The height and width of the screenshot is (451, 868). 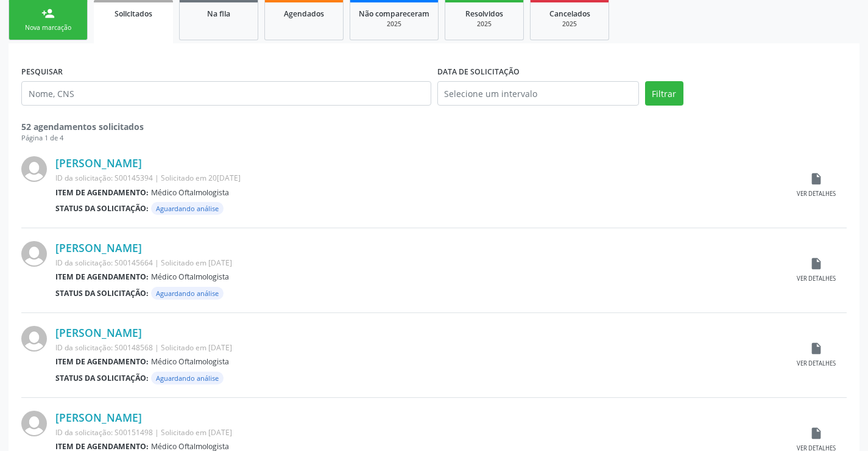 What do you see at coordinates (484, 14) in the screenshot?
I see `span: Resolvidos` at bounding box center [484, 14].